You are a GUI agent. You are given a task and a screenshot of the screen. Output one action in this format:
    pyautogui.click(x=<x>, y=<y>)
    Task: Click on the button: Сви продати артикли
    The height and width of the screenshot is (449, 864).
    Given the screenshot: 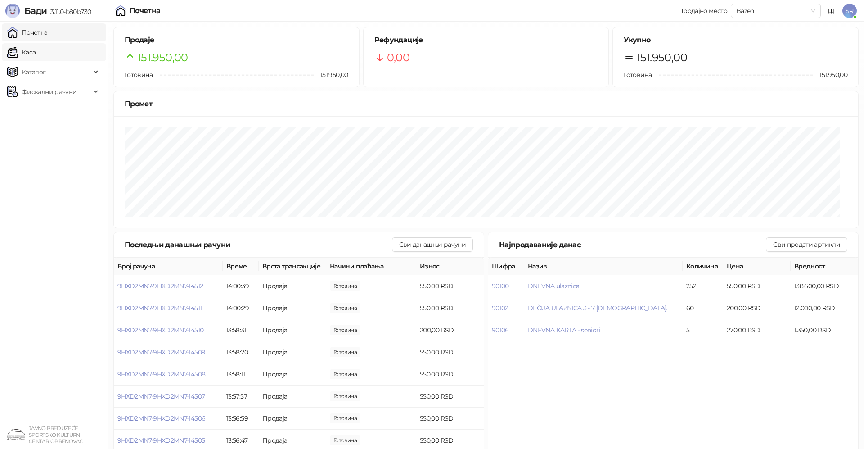 What is the action you would take?
    pyautogui.click(x=807, y=244)
    